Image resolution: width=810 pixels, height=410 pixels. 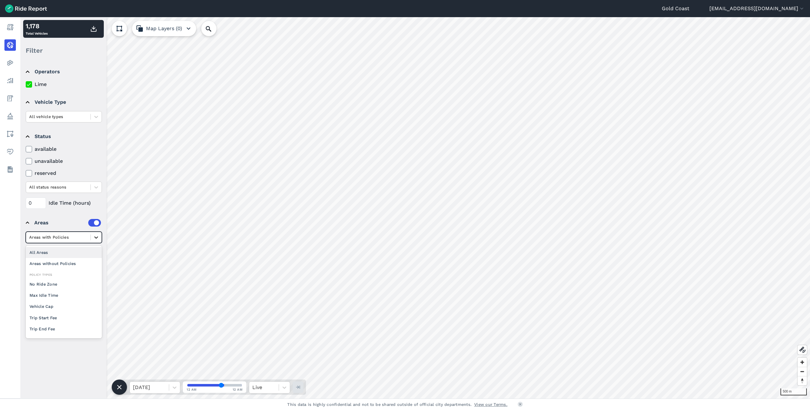 I want to click on a: Realtime, so click(x=10, y=45).